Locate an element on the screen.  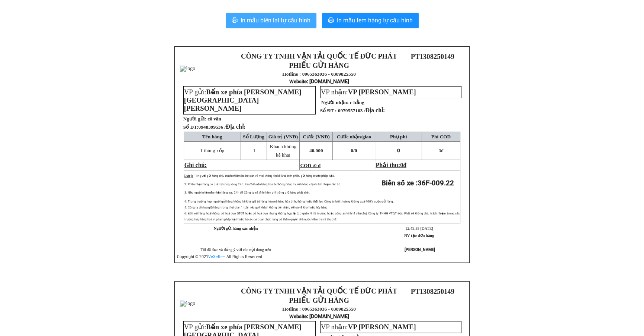
span: 1 is located at coordinates (254, 150).